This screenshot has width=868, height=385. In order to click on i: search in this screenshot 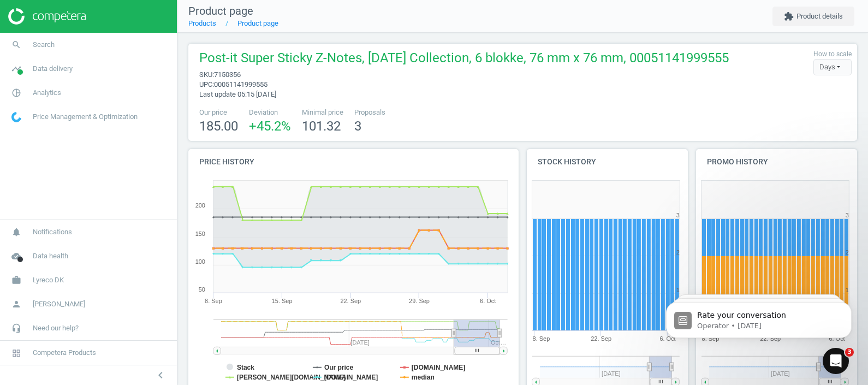, I will do `click(17, 44)`.